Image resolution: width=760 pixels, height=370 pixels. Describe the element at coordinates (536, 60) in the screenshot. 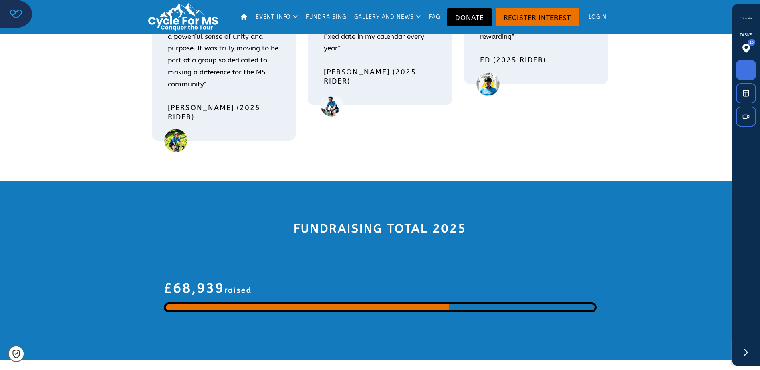

I see `h4: ED (2025 RIDER)` at that location.